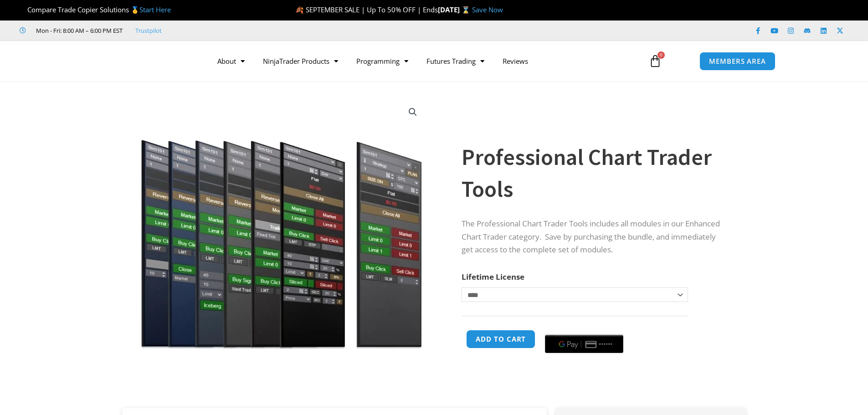 This screenshot has width=868, height=415. What do you see at coordinates (515, 61) in the screenshot?
I see `a: Reviews` at bounding box center [515, 61].